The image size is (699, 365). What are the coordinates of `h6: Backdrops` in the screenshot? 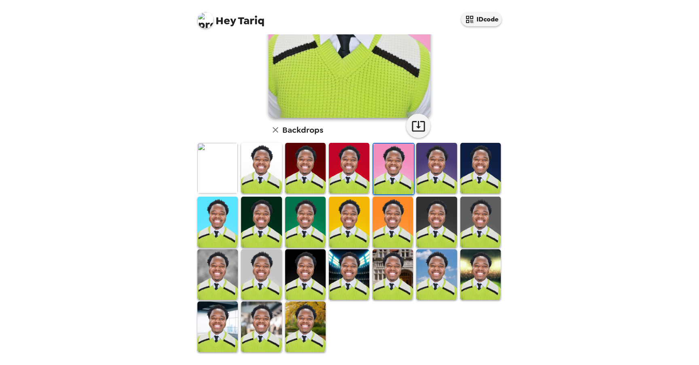 It's located at (303, 130).